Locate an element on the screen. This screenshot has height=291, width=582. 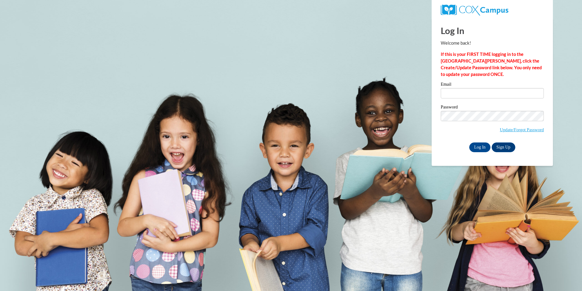
label: Email is located at coordinates (492, 85).